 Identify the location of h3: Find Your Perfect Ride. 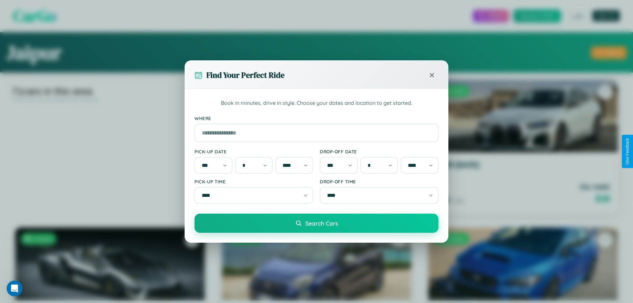
(245, 75).